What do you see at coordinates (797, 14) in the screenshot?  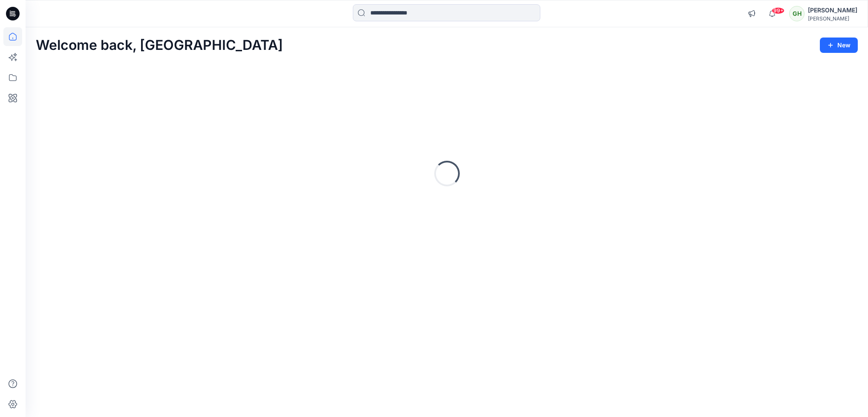 I see `div: GH` at bounding box center [797, 14].